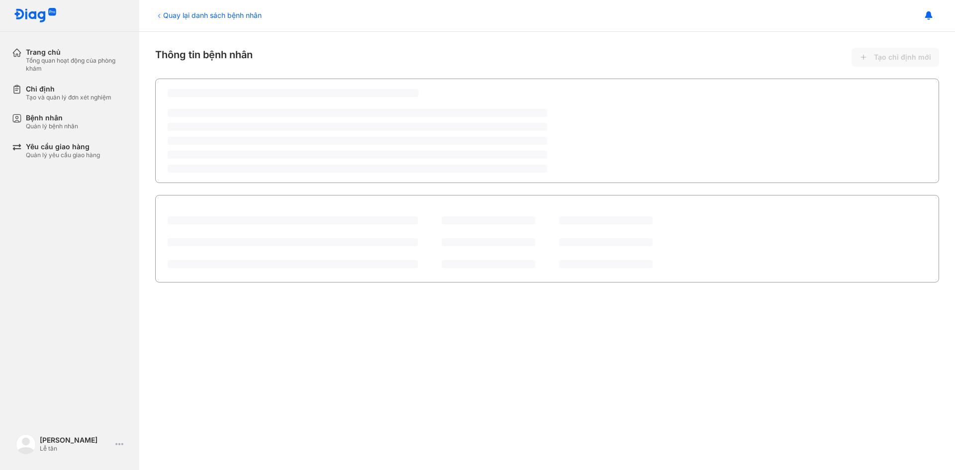 The image size is (955, 470). I want to click on div: Tổng quan hoạt động của phòng khám, so click(77, 65).